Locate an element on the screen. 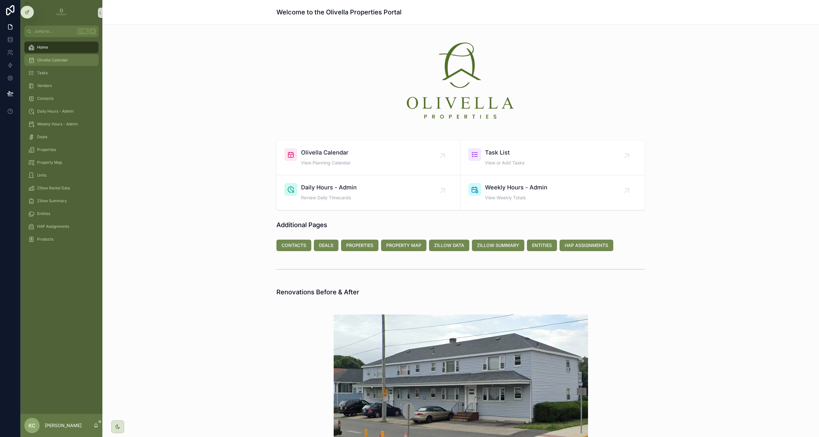 The image size is (819, 437). button: Jump to...CtrlK is located at coordinates (61, 31).